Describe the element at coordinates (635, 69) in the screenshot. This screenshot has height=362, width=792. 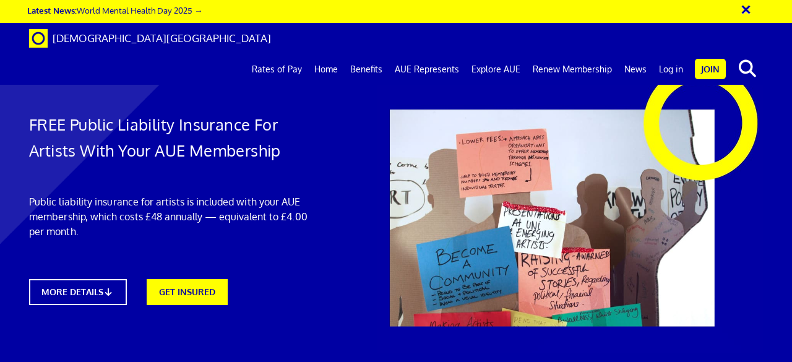
I see `a: News` at that location.